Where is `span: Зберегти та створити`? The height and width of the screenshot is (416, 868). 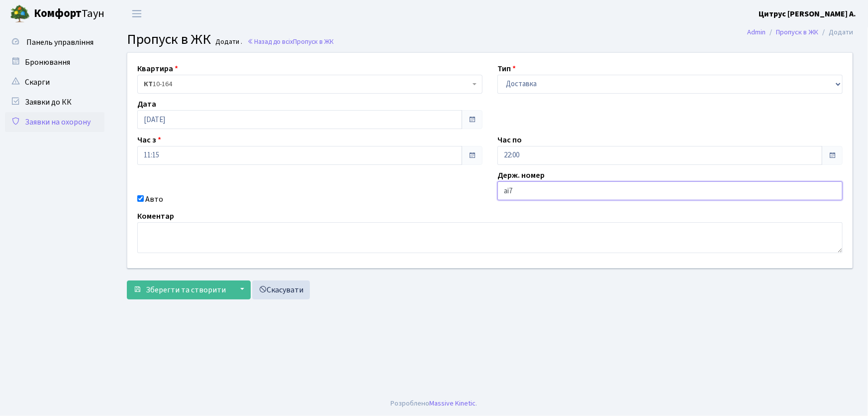
span: Зберегти та створити is located at coordinates (186, 290).